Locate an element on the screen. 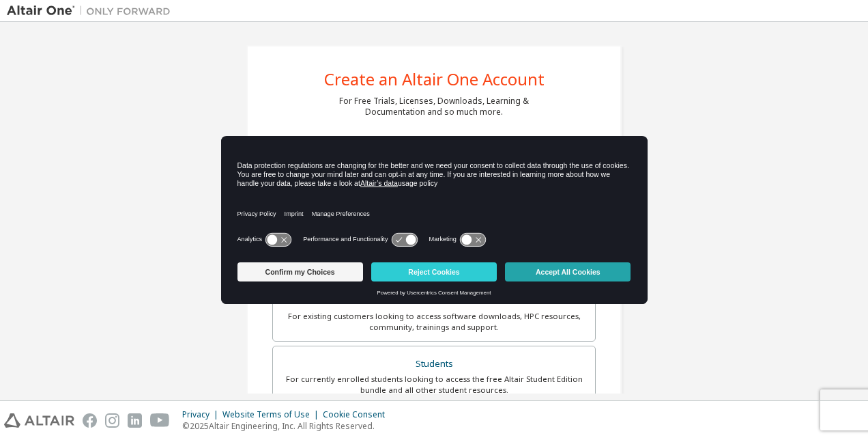 Image resolution: width=868 pixels, height=440 pixels. img: instagram.svg is located at coordinates (112, 420).